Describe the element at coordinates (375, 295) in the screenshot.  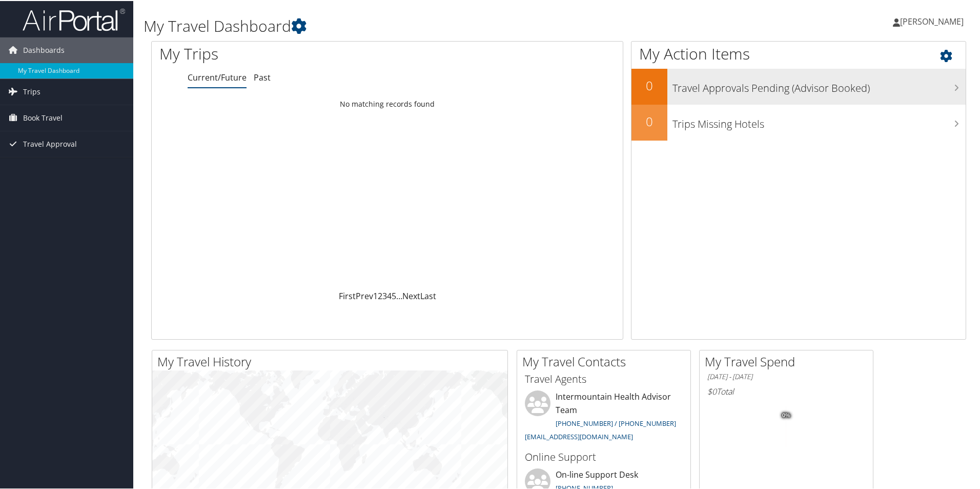
I see `a: 1` at that location.